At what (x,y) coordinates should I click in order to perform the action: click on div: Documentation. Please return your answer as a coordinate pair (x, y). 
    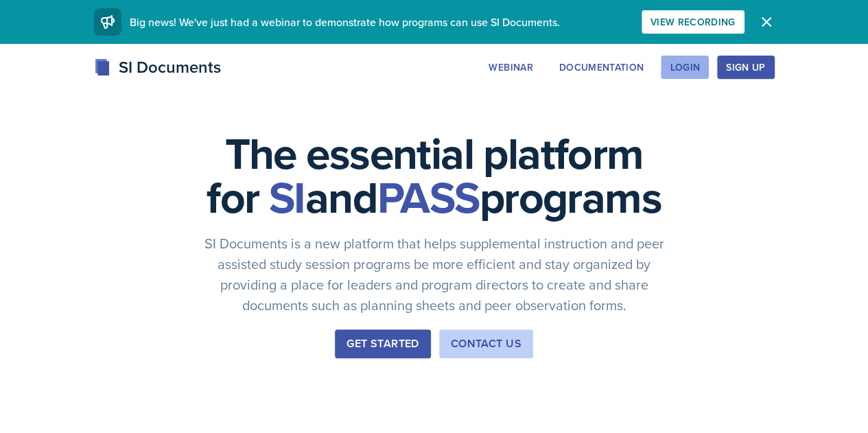
    Looking at the image, I should click on (602, 68).